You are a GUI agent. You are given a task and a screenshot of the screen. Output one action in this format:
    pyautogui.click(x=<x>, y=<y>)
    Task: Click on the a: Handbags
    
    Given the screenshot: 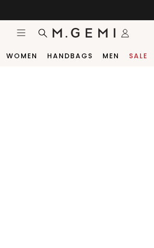 What is the action you would take?
    pyautogui.click(x=70, y=56)
    